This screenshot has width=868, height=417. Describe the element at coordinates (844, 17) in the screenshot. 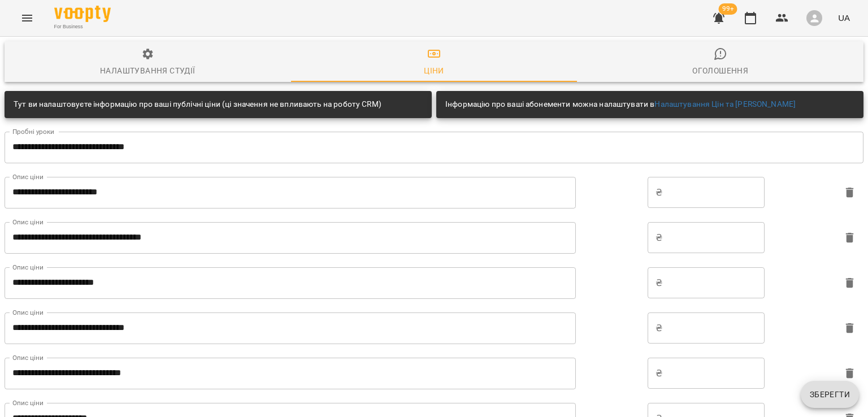

I see `button: UA` at that location.